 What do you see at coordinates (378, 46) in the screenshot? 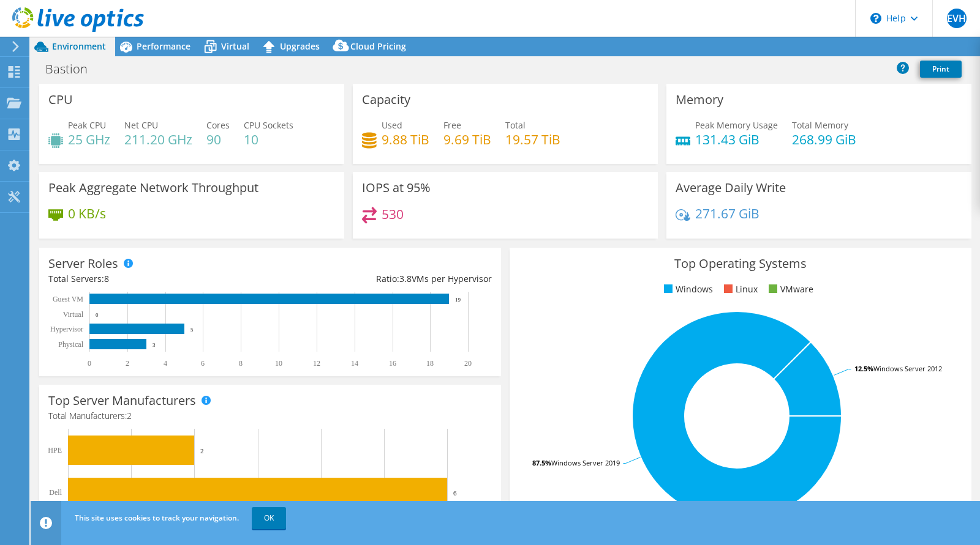
I see `span: Cloud Pricing` at bounding box center [378, 46].